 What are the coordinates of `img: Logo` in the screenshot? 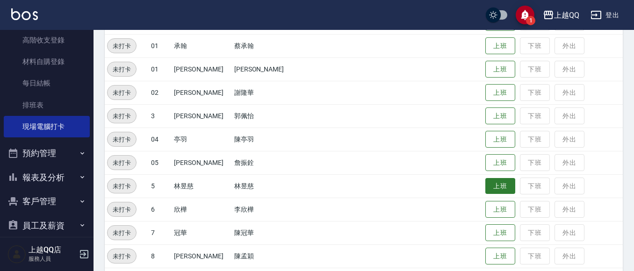 It's located at (24, 14).